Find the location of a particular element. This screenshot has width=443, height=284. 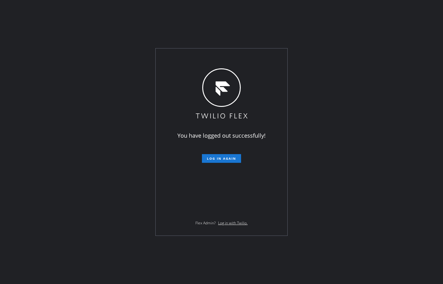

span: Log in with Twilio. is located at coordinates (233, 223).